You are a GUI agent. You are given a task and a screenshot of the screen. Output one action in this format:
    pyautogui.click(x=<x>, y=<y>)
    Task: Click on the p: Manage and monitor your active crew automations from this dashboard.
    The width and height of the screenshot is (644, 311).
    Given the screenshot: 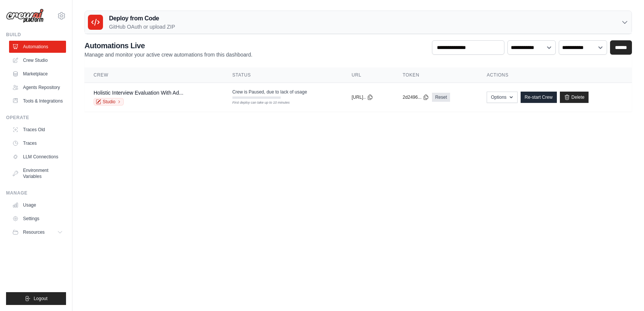 What is the action you would take?
    pyautogui.click(x=168, y=55)
    